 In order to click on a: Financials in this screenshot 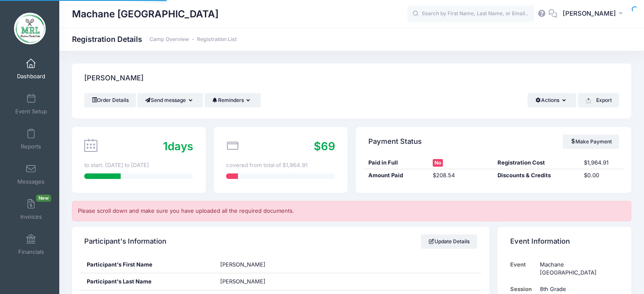, I will do `click(31, 245)`.